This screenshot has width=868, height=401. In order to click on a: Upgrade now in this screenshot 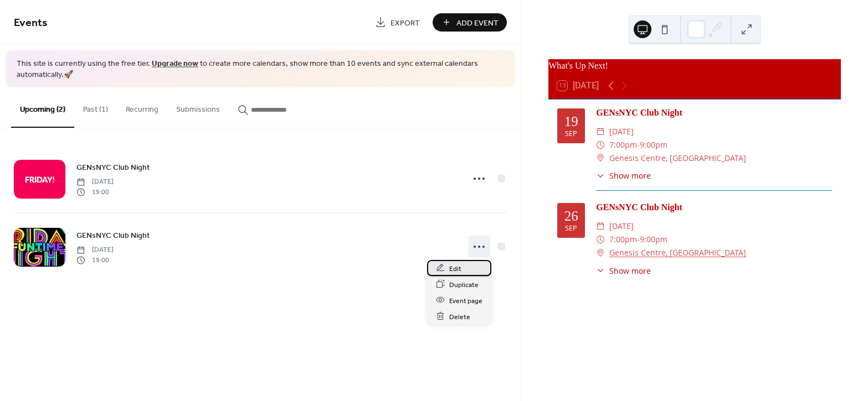, I will do `click(175, 63)`.